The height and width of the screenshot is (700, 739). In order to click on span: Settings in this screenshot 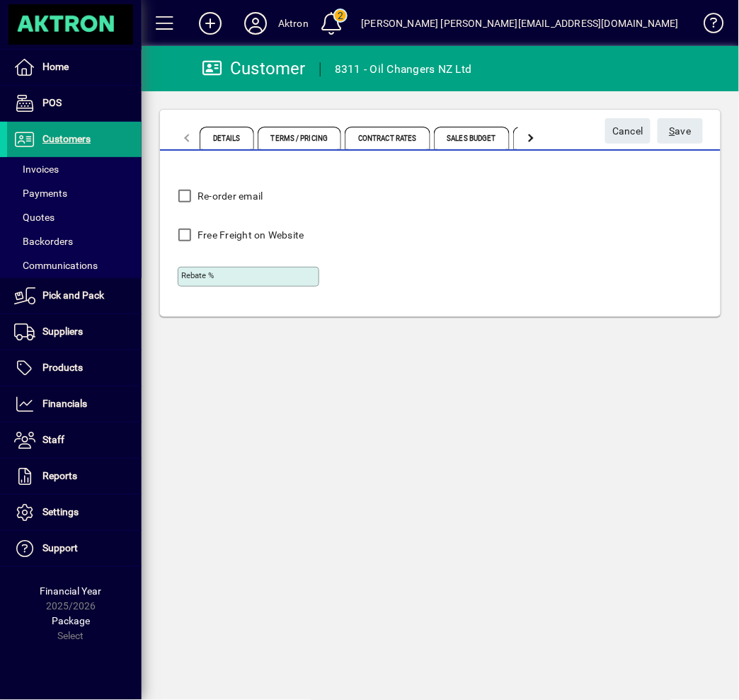, I will do `click(60, 511)`.